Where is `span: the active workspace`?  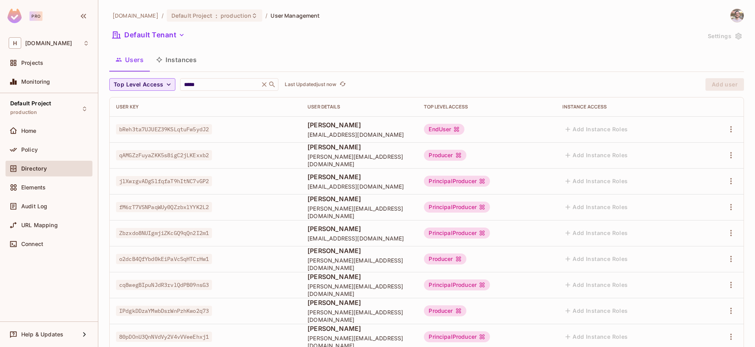
span: the active workspace is located at coordinates (135, 15).